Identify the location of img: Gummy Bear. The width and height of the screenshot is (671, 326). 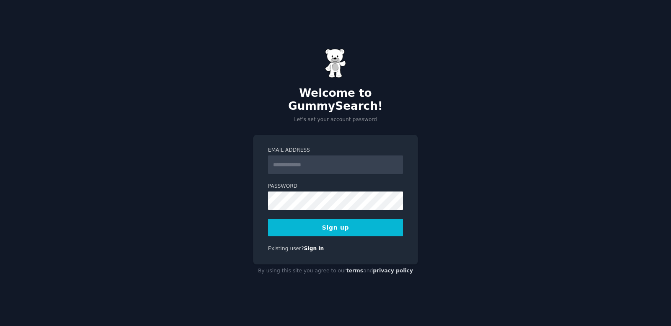
(336, 63).